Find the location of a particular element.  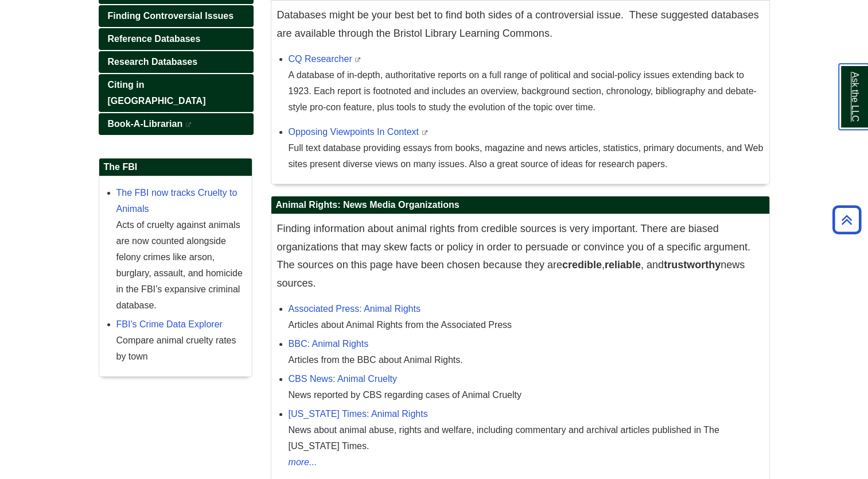

span: Reference Databases is located at coordinates (155, 39).